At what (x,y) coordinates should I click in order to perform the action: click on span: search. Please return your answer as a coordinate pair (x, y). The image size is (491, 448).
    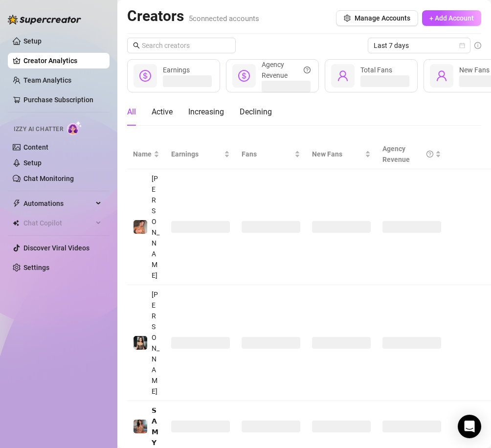
    Looking at the image, I should click on (136, 45).